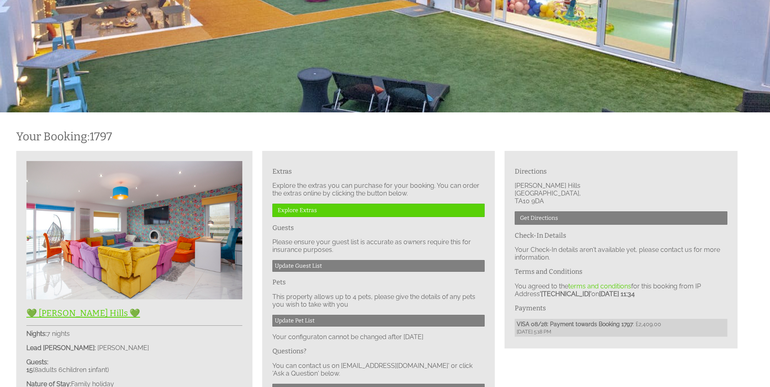  Describe the element at coordinates (379, 301) in the screenshot. I see `p: This property allows up to 4 pets, please give the details of any pets you wish to take with you` at that location.